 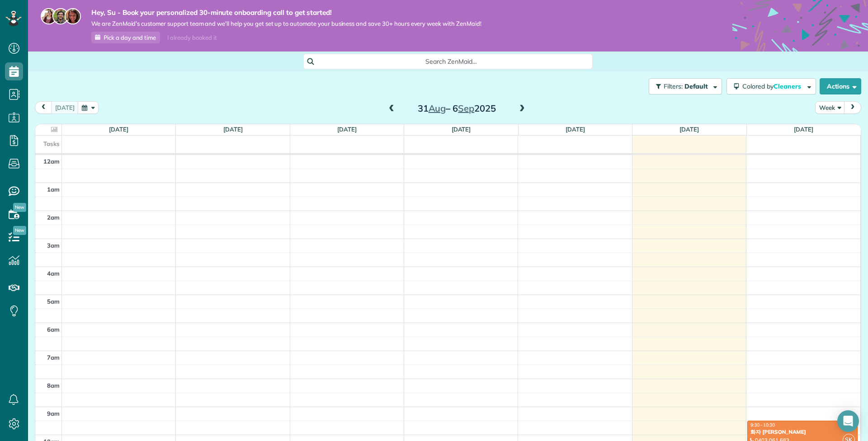 I want to click on strong: Hey, Su - Book your personalized 30-minute onboarding call to get started!, so click(x=286, y=12).